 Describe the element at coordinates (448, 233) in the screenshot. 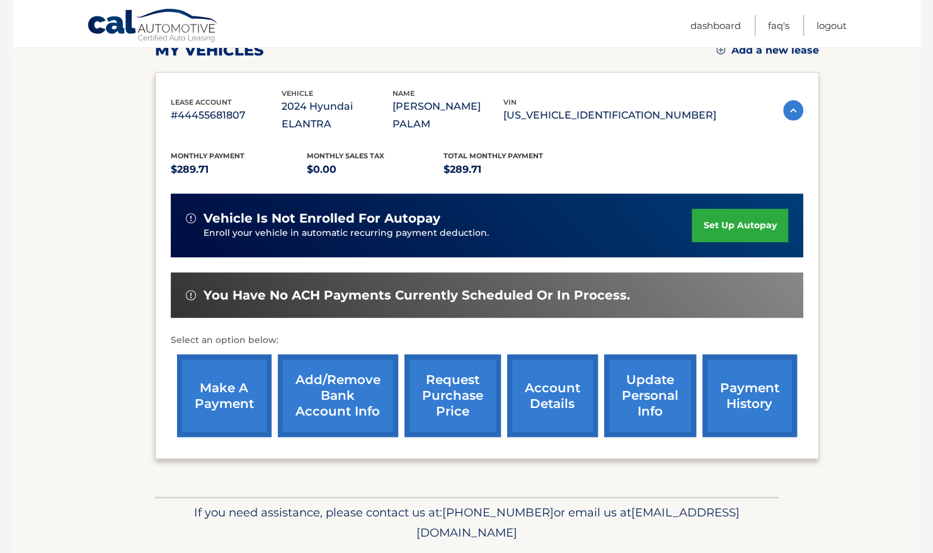

I see `p: Enroll your vehicle in automatic recurring payment deduction.` at that location.